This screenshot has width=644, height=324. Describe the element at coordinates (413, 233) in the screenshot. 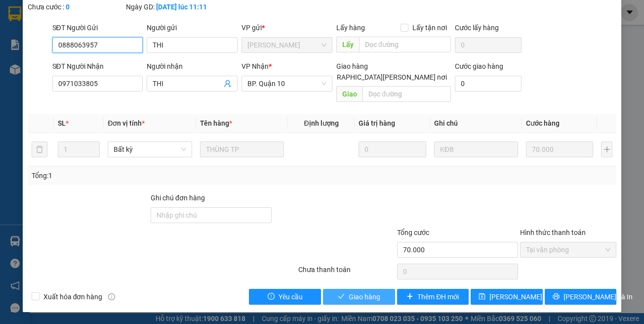

I see `span: Tổng cước` at that location.